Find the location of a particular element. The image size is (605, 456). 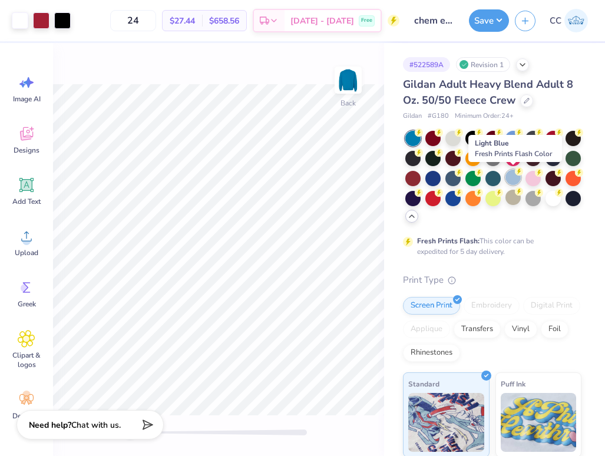

span: Chat with us. is located at coordinates (96, 425).